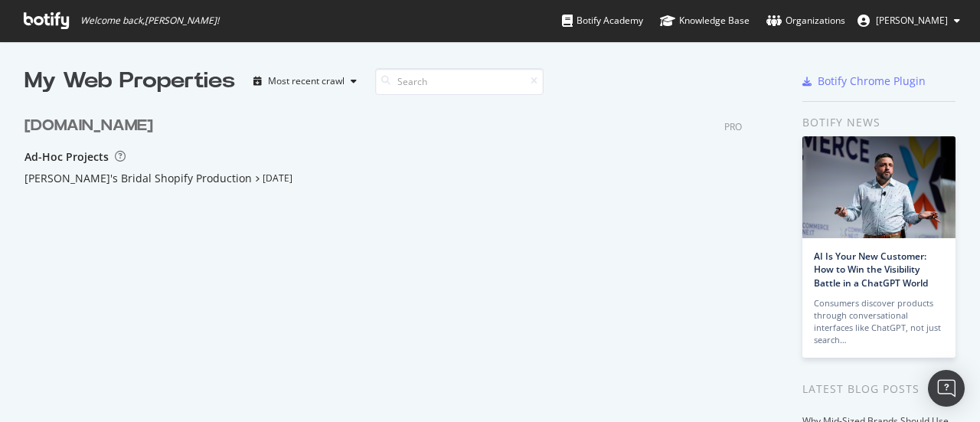 This screenshot has width=980, height=422. I want to click on div: Organizations, so click(805, 20).